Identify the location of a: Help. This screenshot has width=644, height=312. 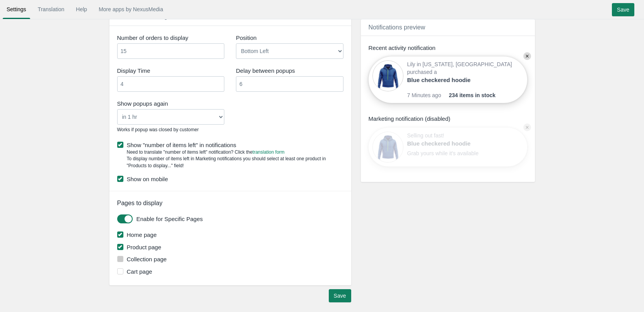
(81, 9).